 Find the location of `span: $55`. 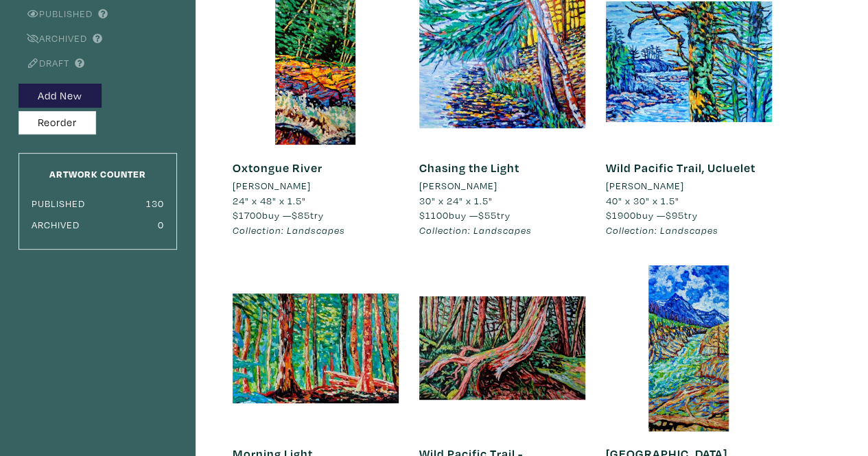

span: $55 is located at coordinates (487, 215).